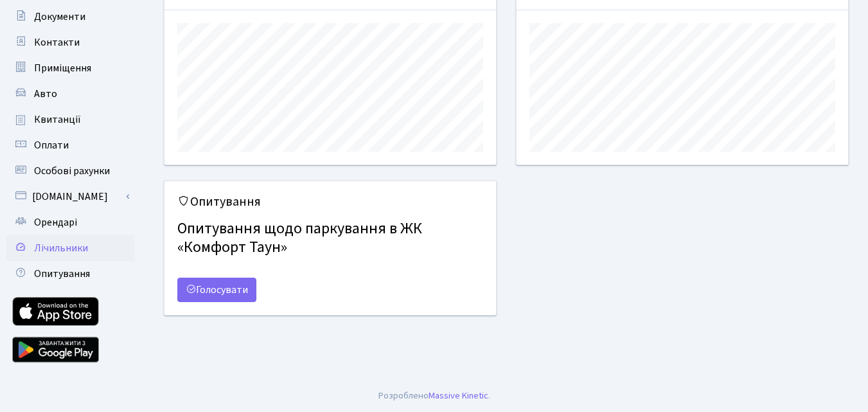 The height and width of the screenshot is (412, 868). What do you see at coordinates (404, 396) in the screenshot?
I see `a: Розроблено` at bounding box center [404, 396].